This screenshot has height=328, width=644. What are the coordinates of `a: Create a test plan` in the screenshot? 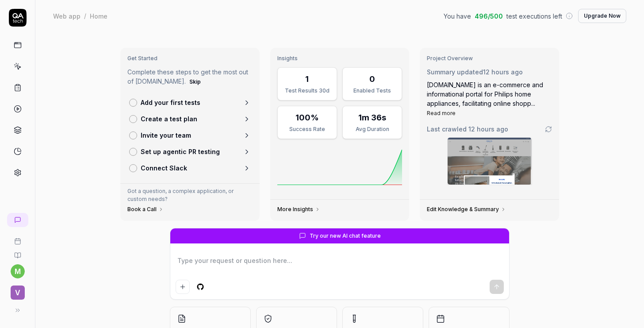 It's located at (189, 119).